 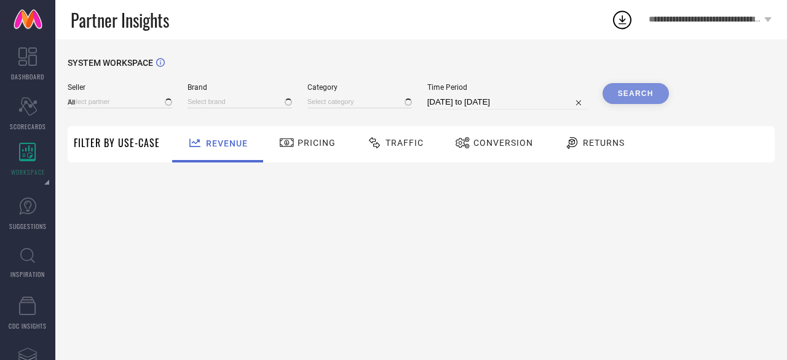 What do you see at coordinates (28, 325) in the screenshot?
I see `span: CDC INSIGHTS` at bounding box center [28, 325].